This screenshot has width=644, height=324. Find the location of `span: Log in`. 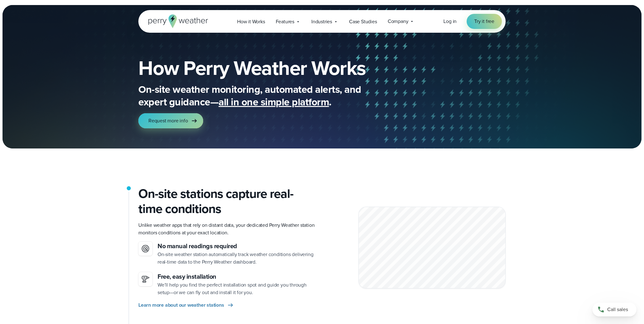

span: Log in is located at coordinates (450, 21).